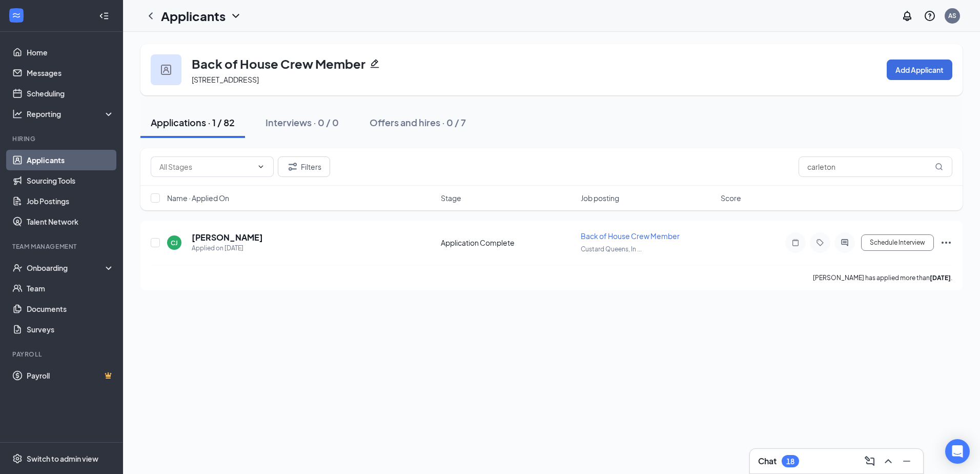  Describe the element at coordinates (150, 15) in the screenshot. I see `svg: ChevronLeft` at that location.